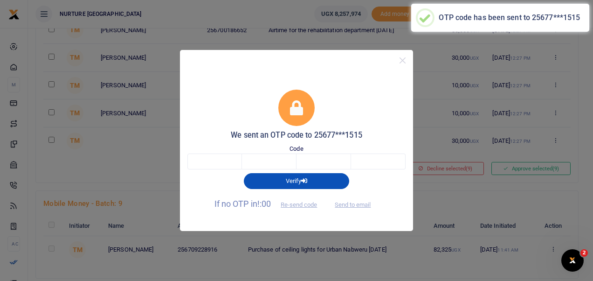  What do you see at coordinates (270, 203) in the screenshot?
I see `span: If no OTP in` at bounding box center [270, 203].